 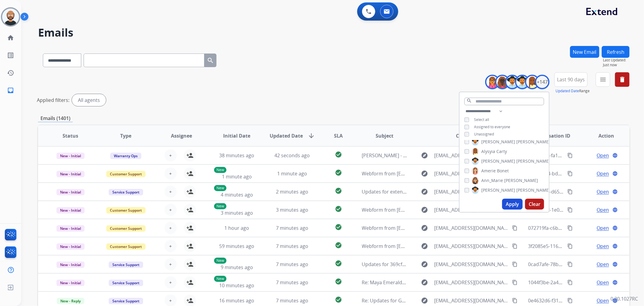 I want to click on span: Updated Date, so click(x=287, y=136).